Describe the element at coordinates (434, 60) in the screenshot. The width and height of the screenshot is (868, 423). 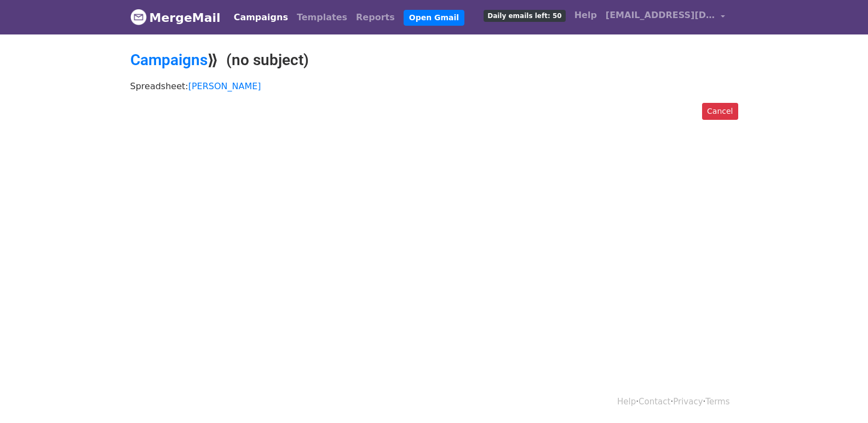
I see `h2: ⟫ (no subject)` at that location.